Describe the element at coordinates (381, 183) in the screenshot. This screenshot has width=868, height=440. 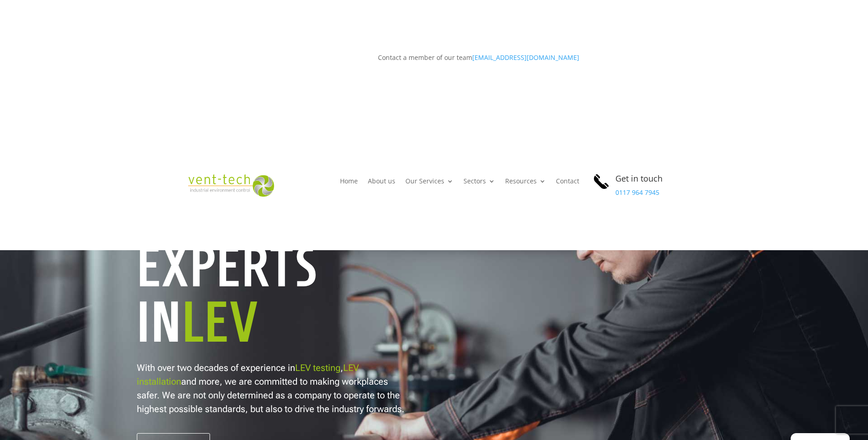
I see `a: About us` at that location.